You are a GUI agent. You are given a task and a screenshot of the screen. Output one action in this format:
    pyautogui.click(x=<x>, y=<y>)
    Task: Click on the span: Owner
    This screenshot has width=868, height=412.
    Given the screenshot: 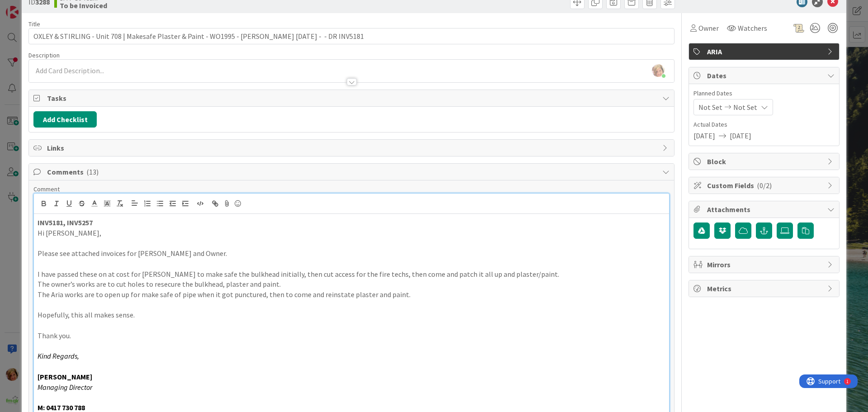 What is the action you would take?
    pyautogui.click(x=708, y=28)
    